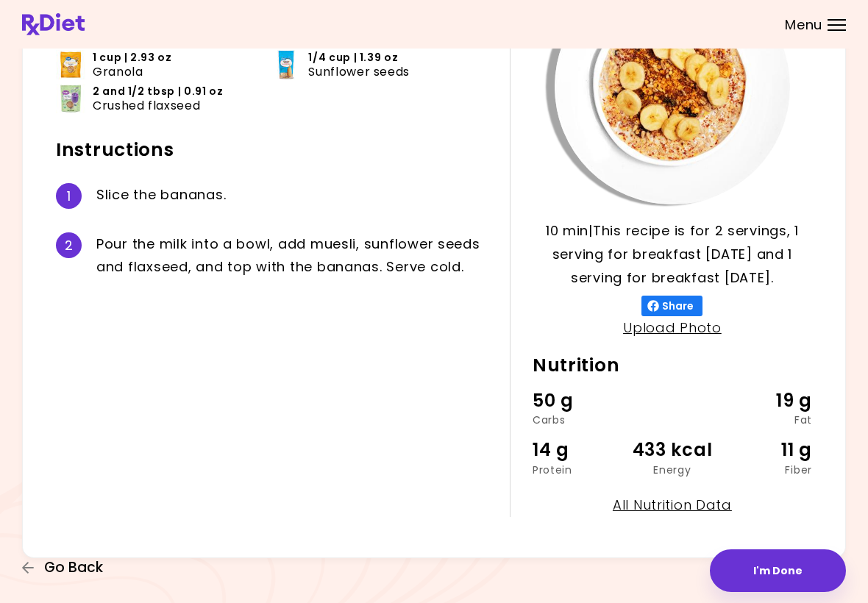 The image size is (868, 603). I want to click on span: Crushed flaxseed, so click(146, 105).